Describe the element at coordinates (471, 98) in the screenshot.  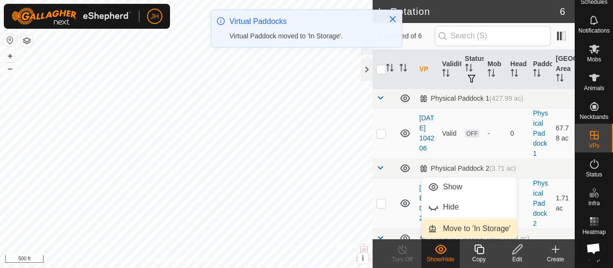
I see `div: Physical Paddock 1` at that location.